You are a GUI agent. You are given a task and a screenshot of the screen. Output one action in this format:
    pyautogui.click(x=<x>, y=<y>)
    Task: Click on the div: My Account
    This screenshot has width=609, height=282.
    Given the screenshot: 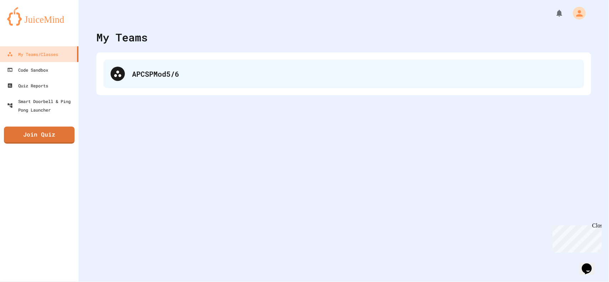 What is the action you would take?
    pyautogui.click(x=577, y=13)
    